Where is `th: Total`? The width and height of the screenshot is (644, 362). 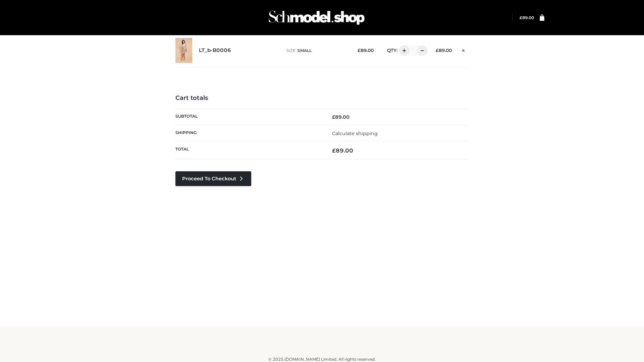
th: Total is located at coordinates (248, 150).